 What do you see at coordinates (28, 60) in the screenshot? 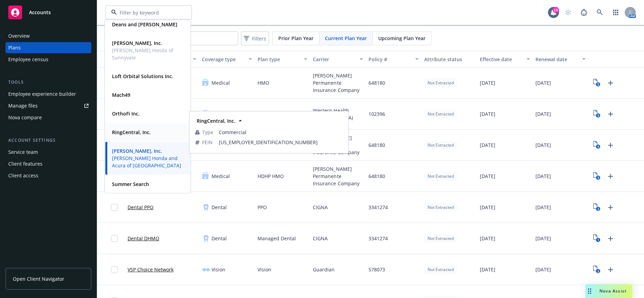
I see `div: Employee census` at bounding box center [28, 60].